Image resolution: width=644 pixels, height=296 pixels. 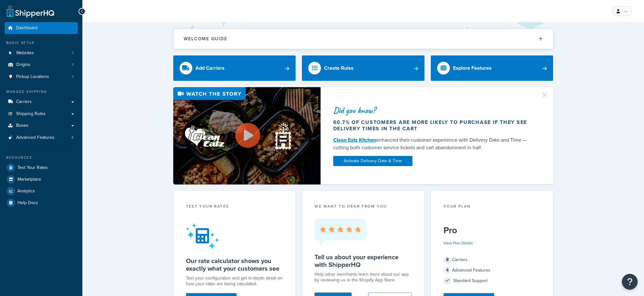 What do you see at coordinates (25, 53) in the screenshot?
I see `span: Websites` at bounding box center [25, 53].